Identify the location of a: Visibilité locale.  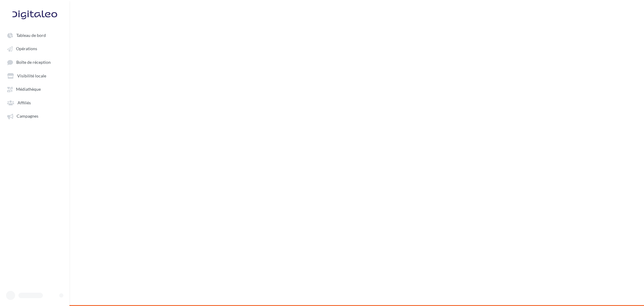
(35, 75).